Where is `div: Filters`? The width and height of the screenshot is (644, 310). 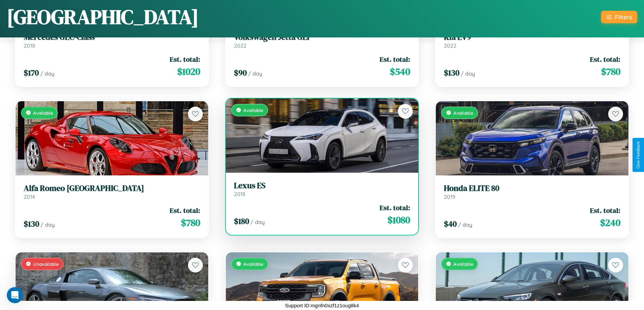 div: Filters is located at coordinates (623, 17).